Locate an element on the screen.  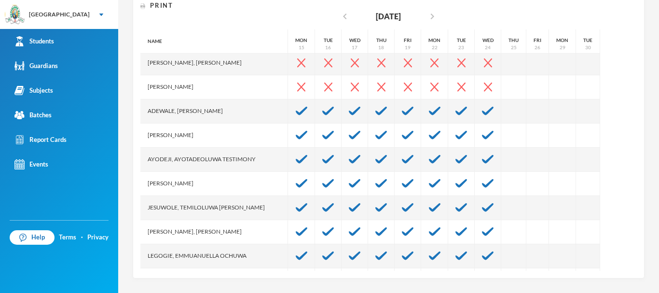
div: 23 is located at coordinates (461, 47).